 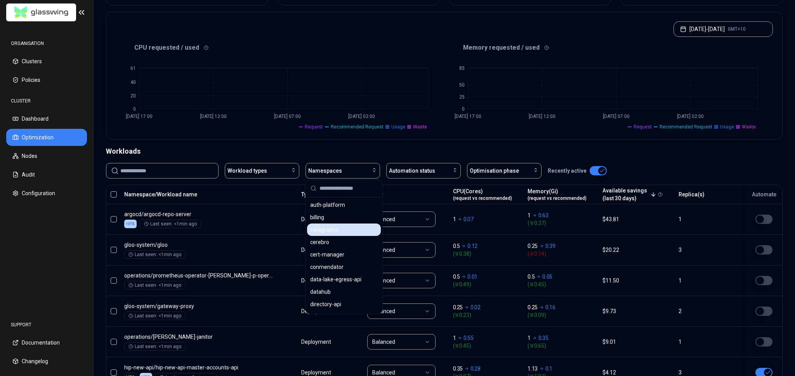 What do you see at coordinates (562, 254) in the screenshot?
I see `span: ( 0.14 )` at bounding box center [562, 254].